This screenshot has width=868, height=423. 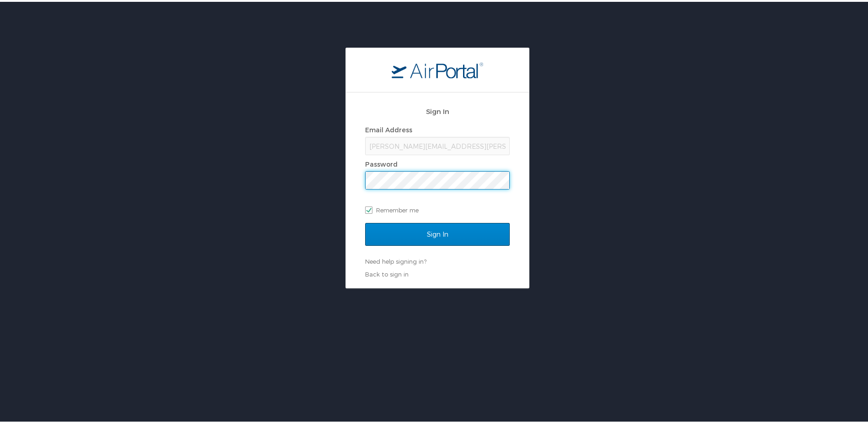 What do you see at coordinates (438, 233) in the screenshot?
I see `input: Sign In` at bounding box center [438, 233].